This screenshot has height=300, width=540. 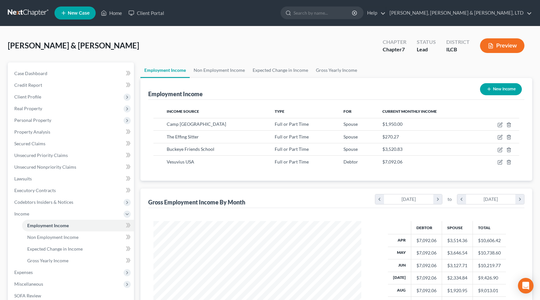 I want to click on span: Vesuvius USA, so click(x=180, y=161).